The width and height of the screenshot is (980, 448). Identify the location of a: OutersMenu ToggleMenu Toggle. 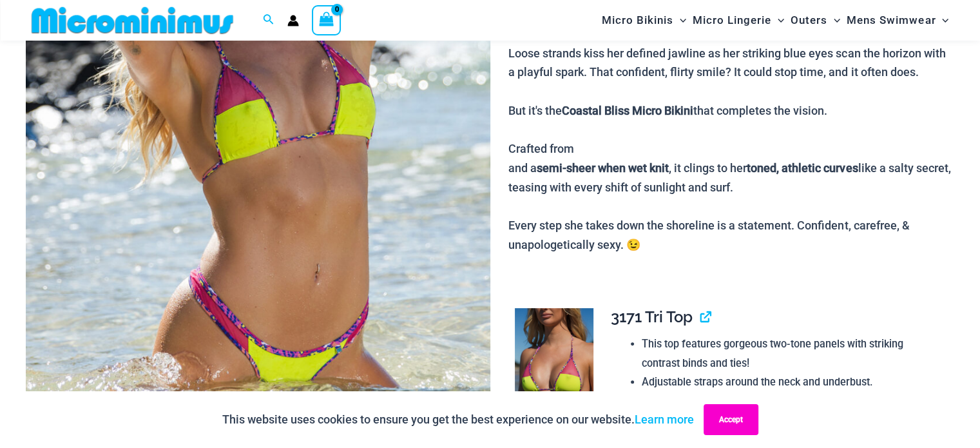
(815, 20).